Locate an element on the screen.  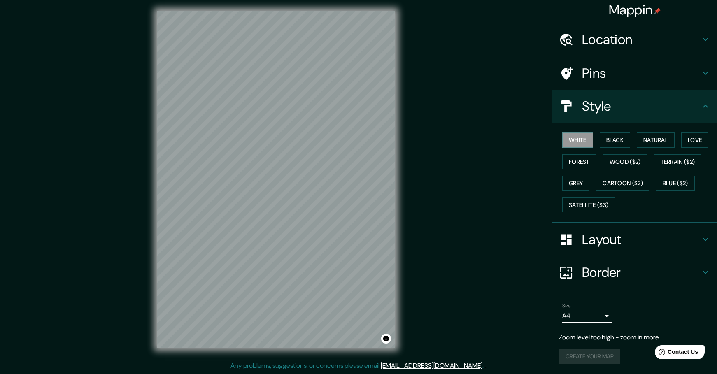
button: Cartoon ($2) is located at coordinates (623, 183).